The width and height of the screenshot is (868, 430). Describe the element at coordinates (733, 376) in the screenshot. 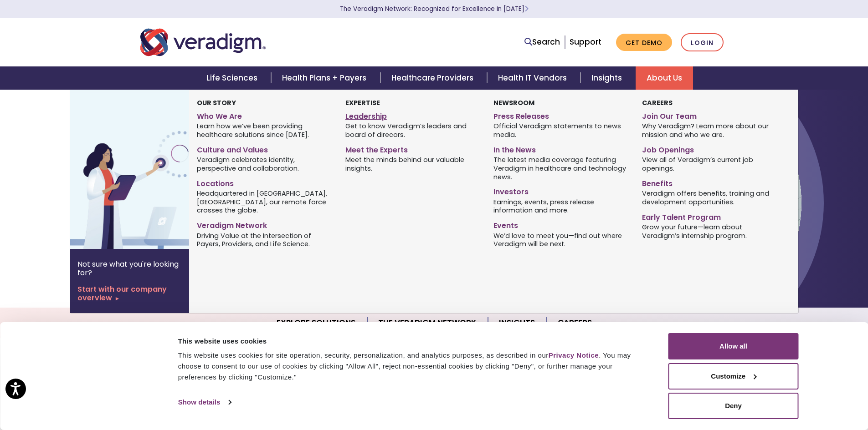

I see `button: Customize` at that location.